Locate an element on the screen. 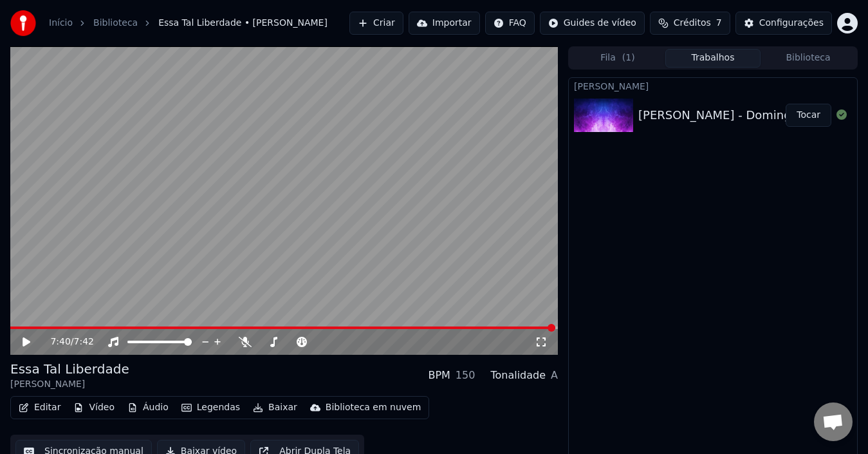  span: ( 1 ) is located at coordinates (629, 58).